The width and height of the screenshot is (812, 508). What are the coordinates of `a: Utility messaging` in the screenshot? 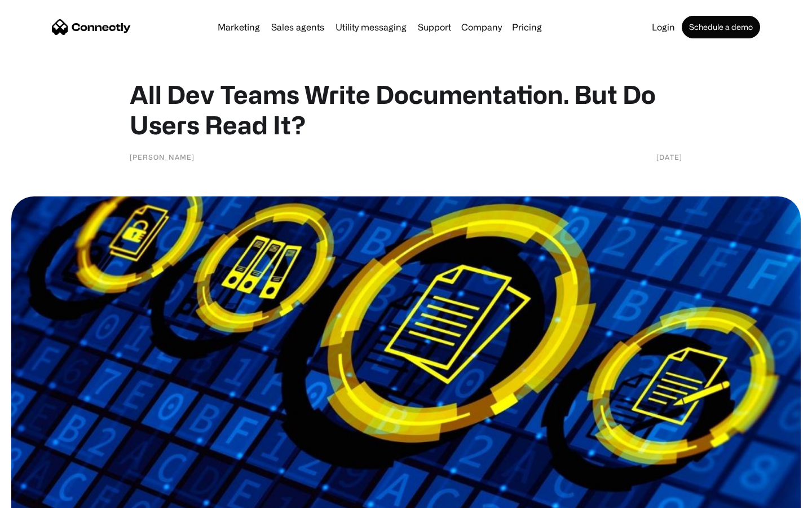 It's located at (371, 27).